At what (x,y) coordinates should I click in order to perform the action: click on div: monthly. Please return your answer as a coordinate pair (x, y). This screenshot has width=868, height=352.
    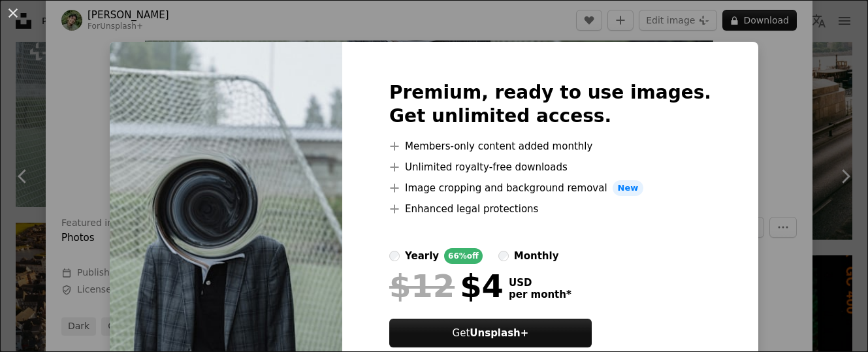
    Looking at the image, I should click on (536, 256).